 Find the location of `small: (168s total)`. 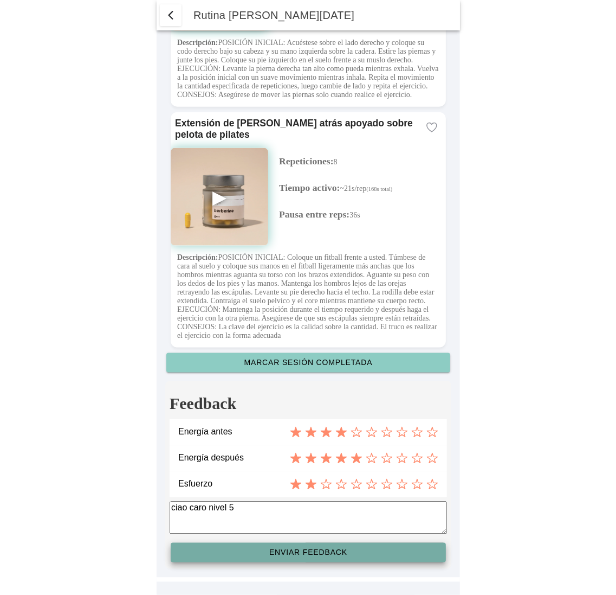

small: (168s total) is located at coordinates (380, 189).